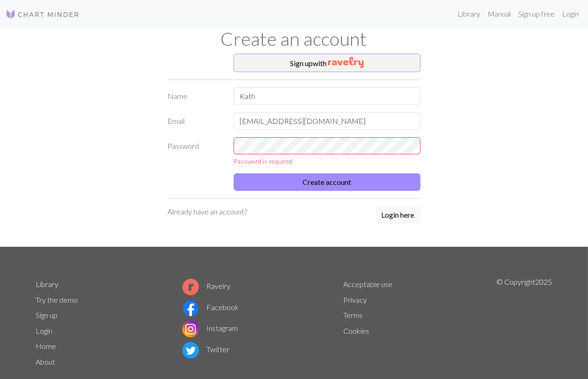 The width and height of the screenshot is (588, 379). Describe the element at coordinates (368, 284) in the screenshot. I see `a: Acceptable use` at that location.